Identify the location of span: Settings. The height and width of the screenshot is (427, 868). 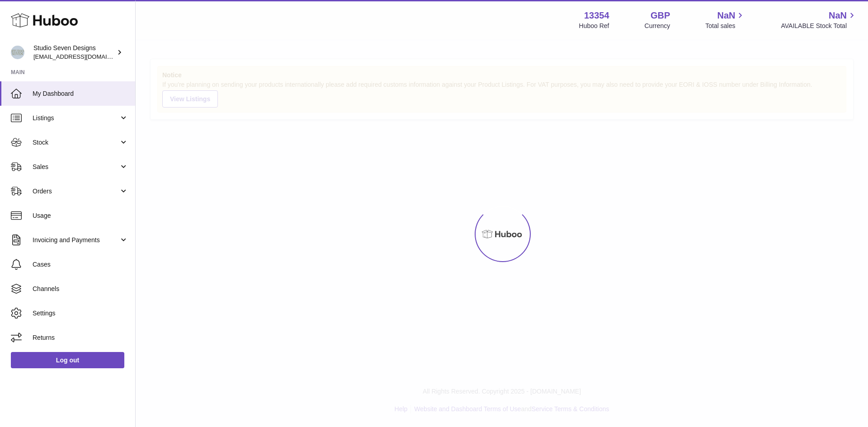
(81, 313).